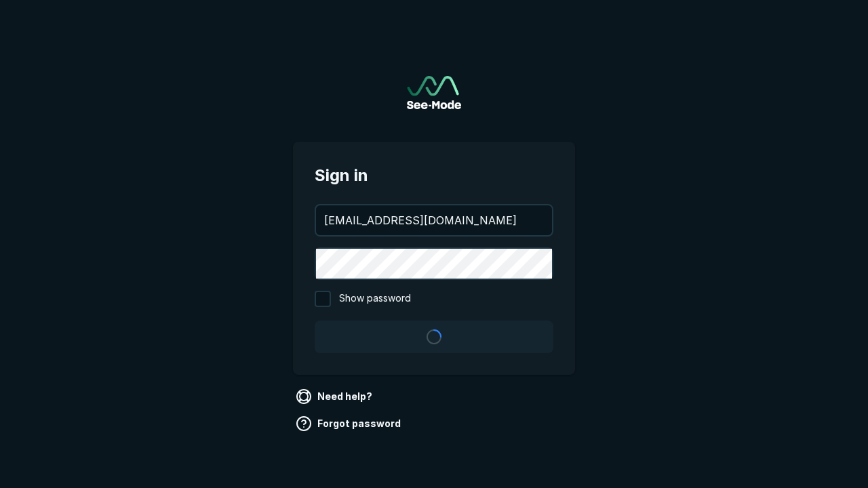 This screenshot has width=868, height=488. Describe the element at coordinates (434, 92) in the screenshot. I see `a: Go to sign in` at that location.